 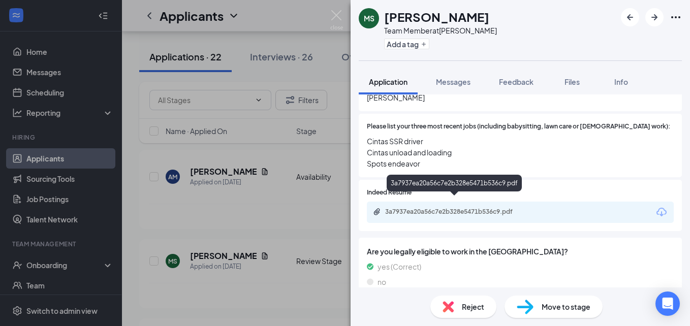 What do you see at coordinates (388, 82) in the screenshot?
I see `span: Application` at bounding box center [388, 82].